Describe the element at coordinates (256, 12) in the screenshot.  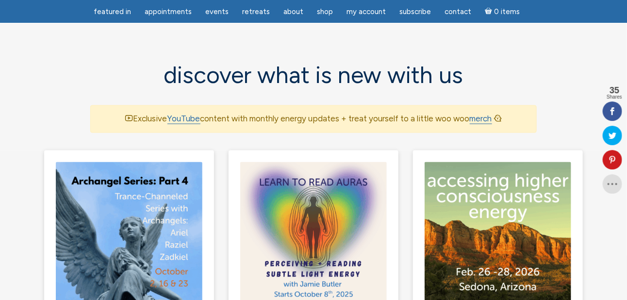
I see `span: Retreats` at that location.